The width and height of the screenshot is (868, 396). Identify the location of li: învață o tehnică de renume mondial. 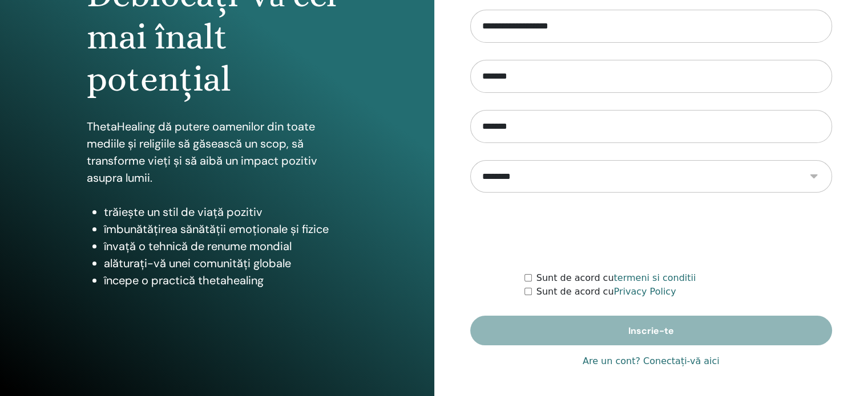
(226, 246).